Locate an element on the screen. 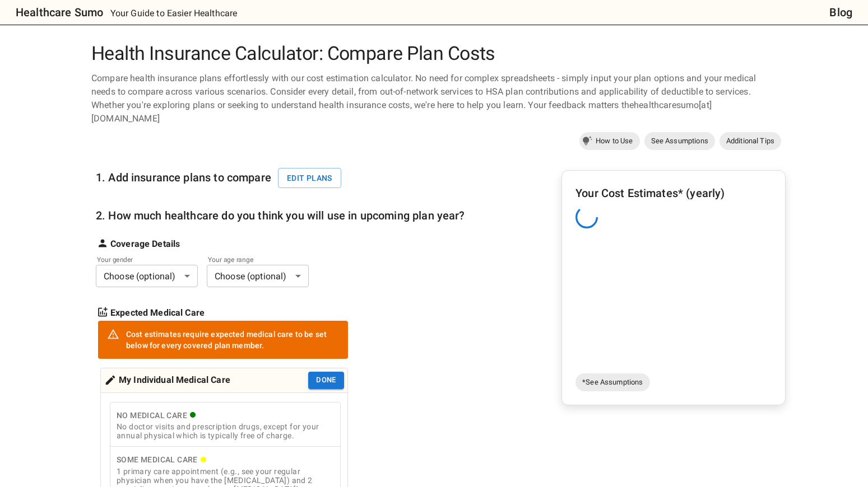 Image resolution: width=868 pixels, height=487 pixels. div: Some Medical Care is located at coordinates (225, 460).